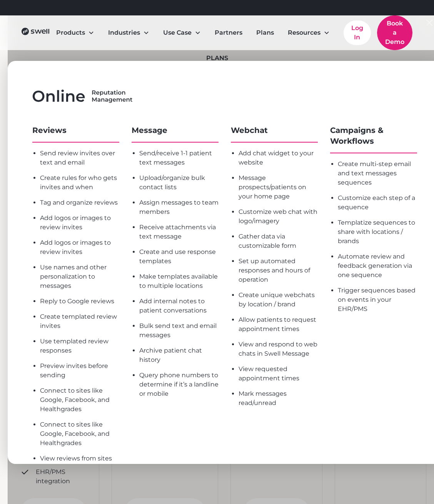  What do you see at coordinates (278, 158) in the screenshot?
I see `div: Add chat widget to your website` at bounding box center [278, 158].